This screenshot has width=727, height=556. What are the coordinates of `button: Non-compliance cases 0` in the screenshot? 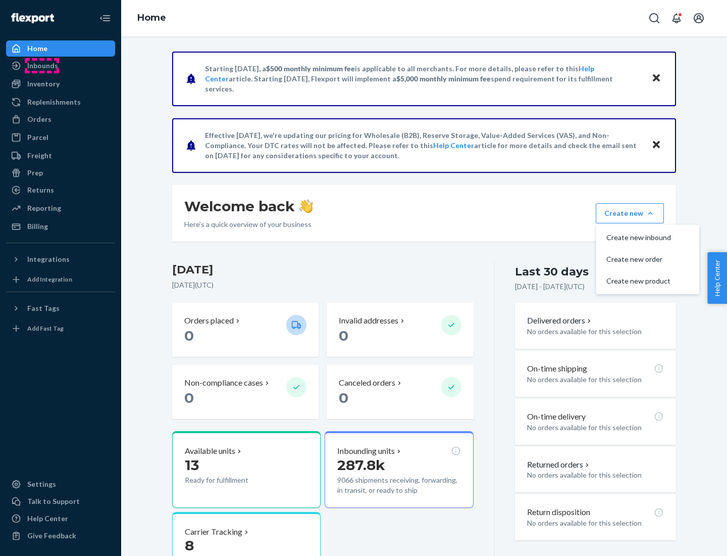 It's located at (246, 392).